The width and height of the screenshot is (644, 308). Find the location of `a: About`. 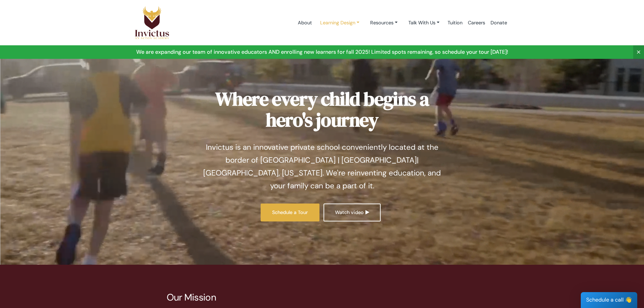

a: About is located at coordinates (305, 23).